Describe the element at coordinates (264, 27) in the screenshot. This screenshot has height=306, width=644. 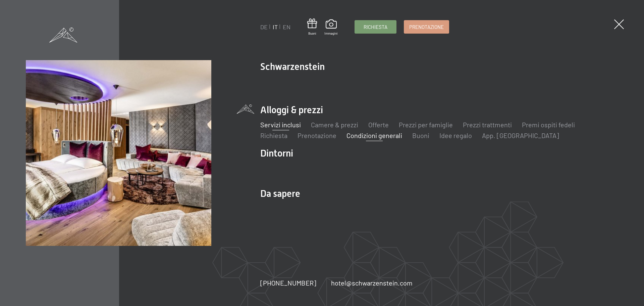
I see `a: DE` at that location.